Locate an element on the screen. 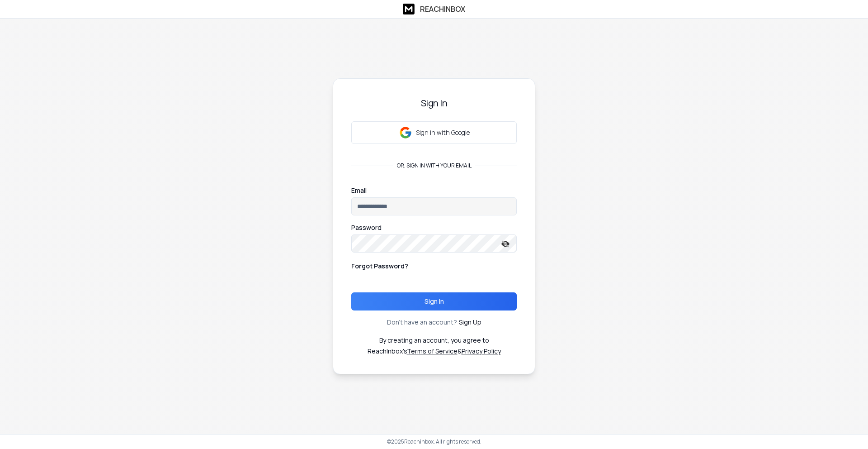  button: Sign In is located at coordinates (434, 301).